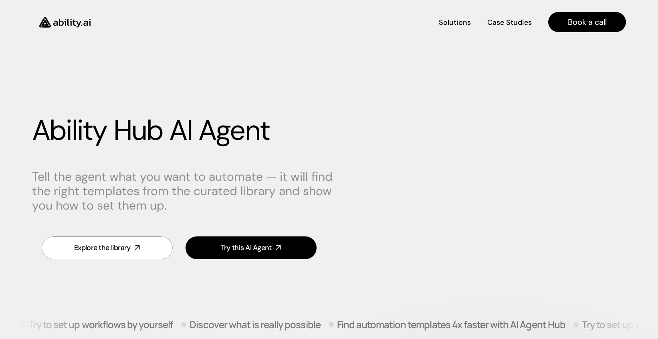  I want to click on h4: Solutions, so click(455, 22).